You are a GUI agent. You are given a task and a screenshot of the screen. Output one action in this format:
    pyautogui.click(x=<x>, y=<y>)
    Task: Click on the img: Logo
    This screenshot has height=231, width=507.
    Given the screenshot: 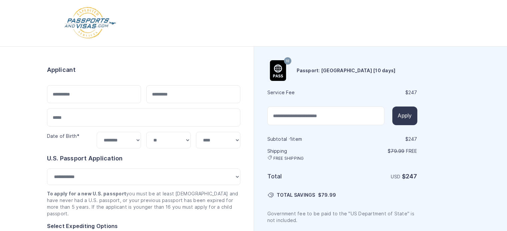 What is the action you would take?
    pyautogui.click(x=90, y=23)
    